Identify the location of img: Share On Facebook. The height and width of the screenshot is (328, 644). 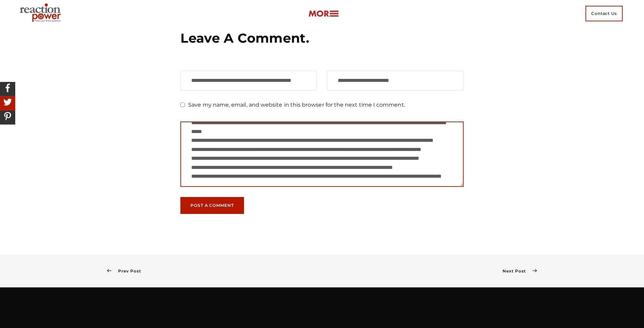
(7, 88).